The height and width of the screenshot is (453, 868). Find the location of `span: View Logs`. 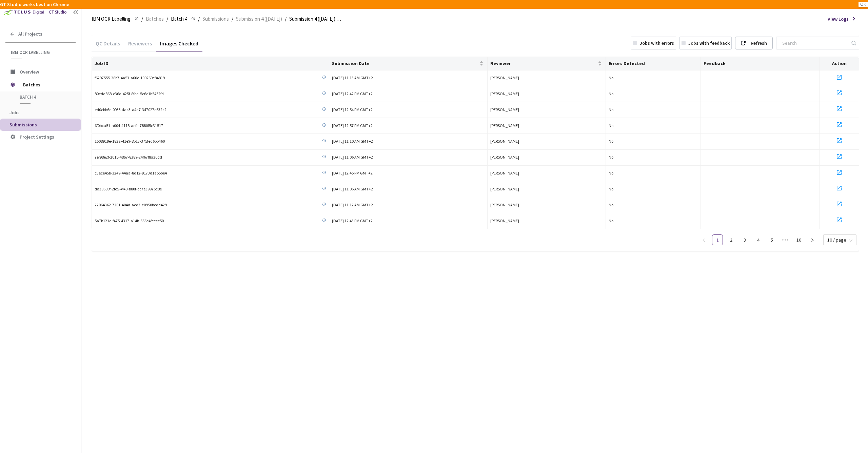

span: View Logs is located at coordinates (838, 19).